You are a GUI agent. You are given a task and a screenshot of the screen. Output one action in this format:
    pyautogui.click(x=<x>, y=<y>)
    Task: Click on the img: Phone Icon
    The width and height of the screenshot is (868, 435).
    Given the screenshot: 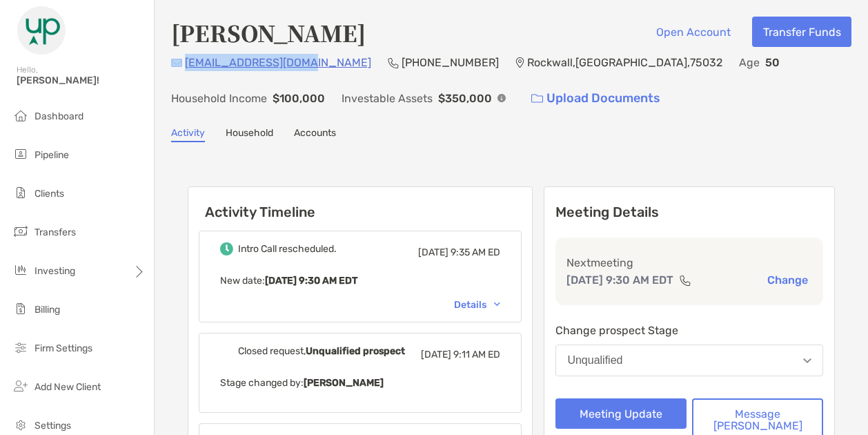 What is the action you would take?
    pyautogui.click(x=393, y=63)
    